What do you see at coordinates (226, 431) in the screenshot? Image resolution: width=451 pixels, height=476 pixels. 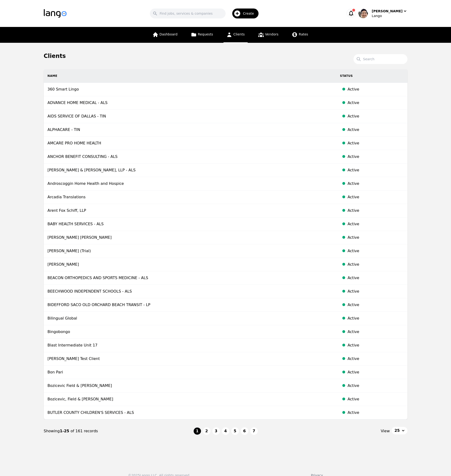 I see `nav: Page navigation` at bounding box center [226, 431].